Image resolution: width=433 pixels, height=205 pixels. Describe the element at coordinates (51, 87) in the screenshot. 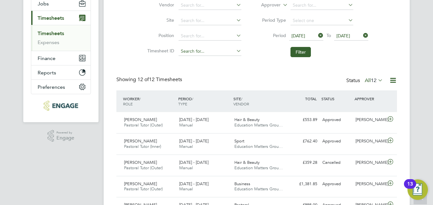

I see `span: Preferences` at that location.